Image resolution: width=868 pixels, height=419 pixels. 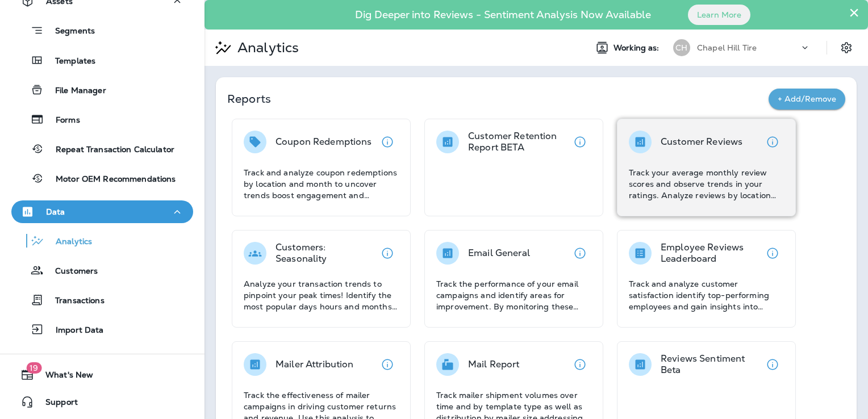 I want to click on p: Segments, so click(x=69, y=32).